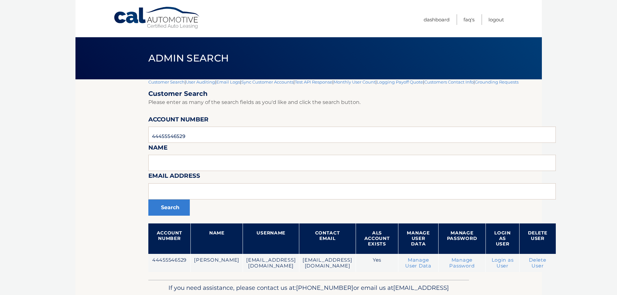 The height and width of the screenshot is (295, 617). Describe the element at coordinates (200, 82) in the screenshot. I see `a: User Auditing` at that location.